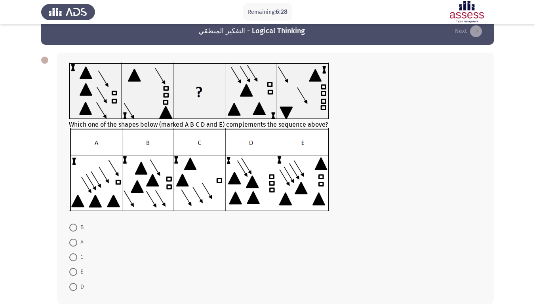  What do you see at coordinates (251, 31) in the screenshot?
I see `h3: التفكير المنطقي - Logical Thinking` at bounding box center [251, 31].